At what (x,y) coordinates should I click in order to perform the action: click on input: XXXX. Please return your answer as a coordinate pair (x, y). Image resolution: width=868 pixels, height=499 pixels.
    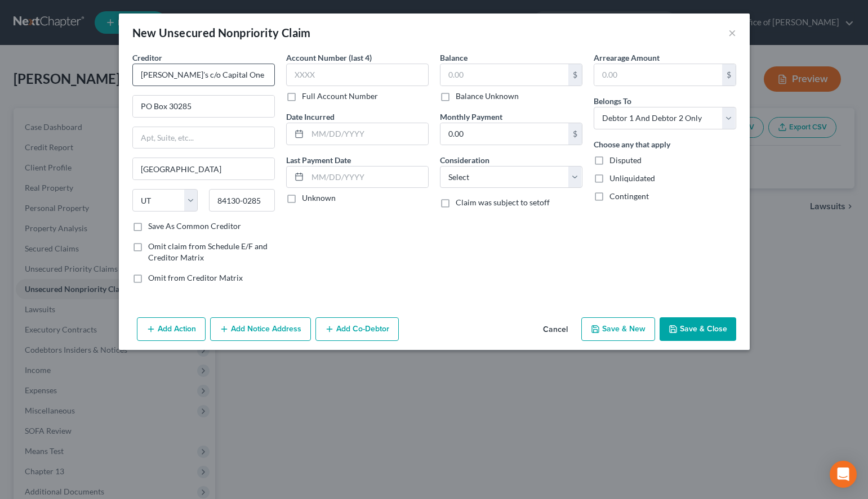
    Looking at the image, I should click on (357, 75).